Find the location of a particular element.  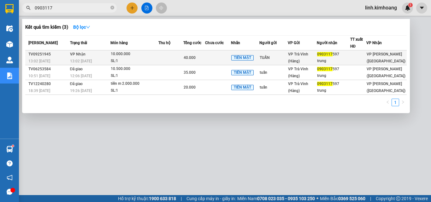

span: Người gửi is located at coordinates (268, 43).